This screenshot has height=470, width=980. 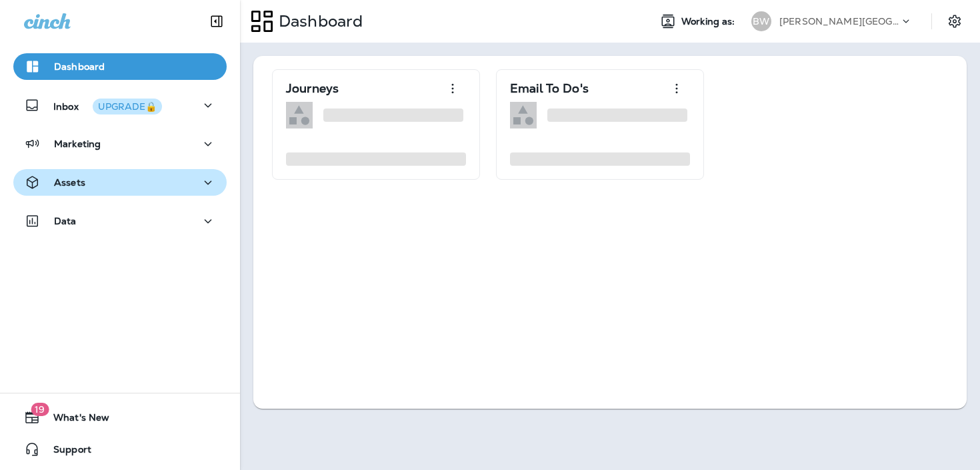 What do you see at coordinates (120, 66) in the screenshot?
I see `button: Dashboard` at bounding box center [120, 66].